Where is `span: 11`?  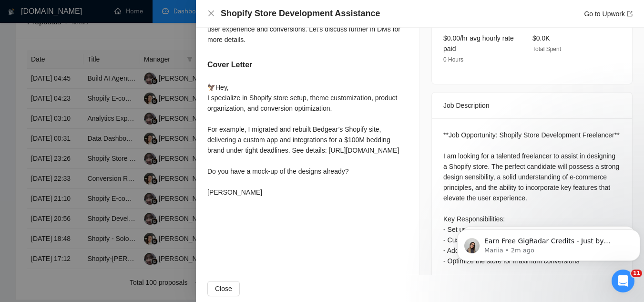
span: 11 is located at coordinates (637, 274).